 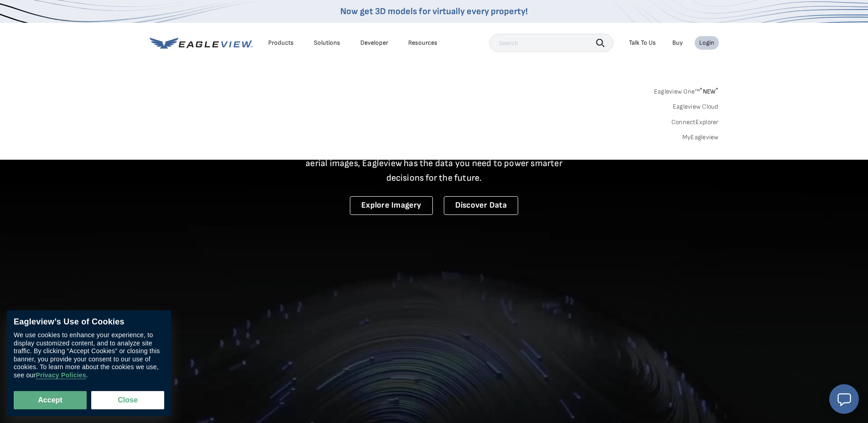 What do you see at coordinates (695, 122) in the screenshot?
I see `a: ConnectExplorer` at bounding box center [695, 122].